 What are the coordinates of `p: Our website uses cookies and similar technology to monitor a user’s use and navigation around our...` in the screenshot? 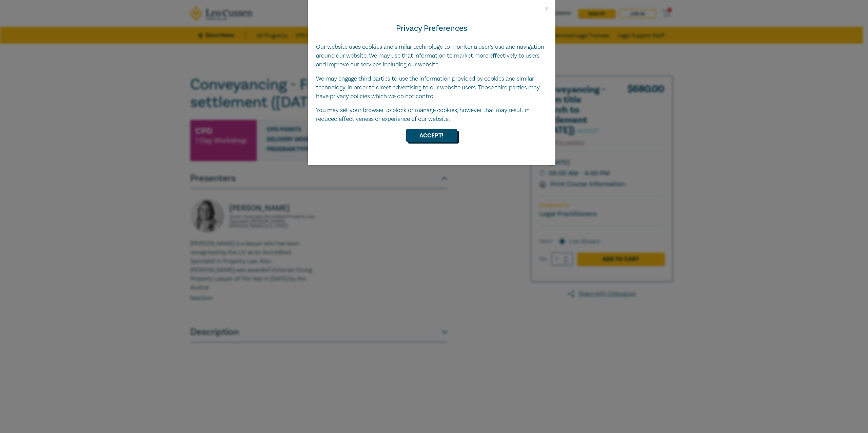 It's located at (431, 56).